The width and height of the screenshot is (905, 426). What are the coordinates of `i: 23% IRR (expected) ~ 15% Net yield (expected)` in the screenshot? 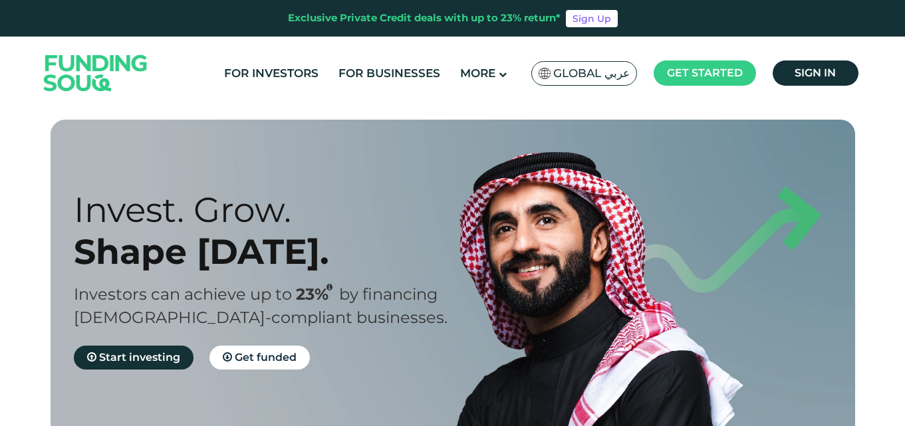 It's located at (329, 287).